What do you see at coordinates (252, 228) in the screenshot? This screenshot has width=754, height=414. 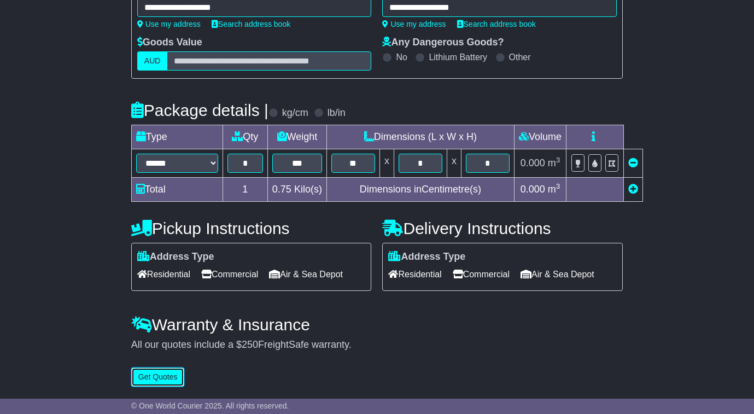 I see `h4: Pickup Instructions` at bounding box center [252, 228].